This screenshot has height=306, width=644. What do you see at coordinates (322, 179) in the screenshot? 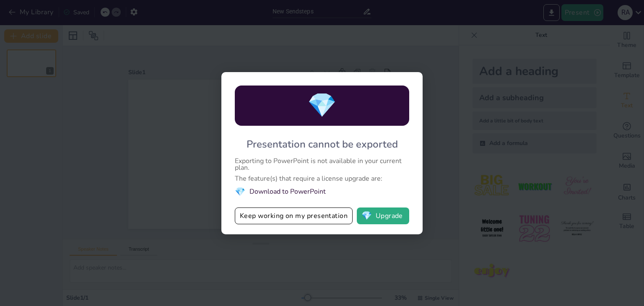
I see `div: The feature(s) that require a license upgrade are:` at bounding box center [322, 179].